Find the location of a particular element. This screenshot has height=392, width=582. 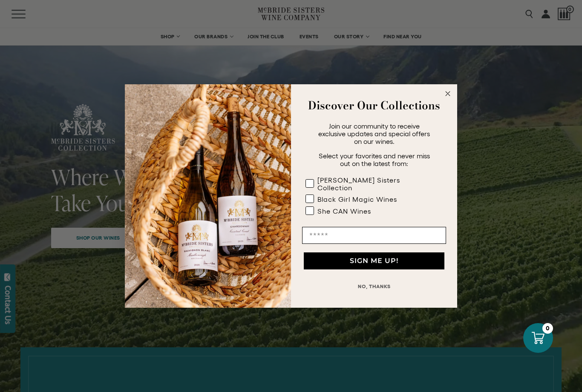

span: Select your favorites and never miss out on the latest from: is located at coordinates (374, 160).